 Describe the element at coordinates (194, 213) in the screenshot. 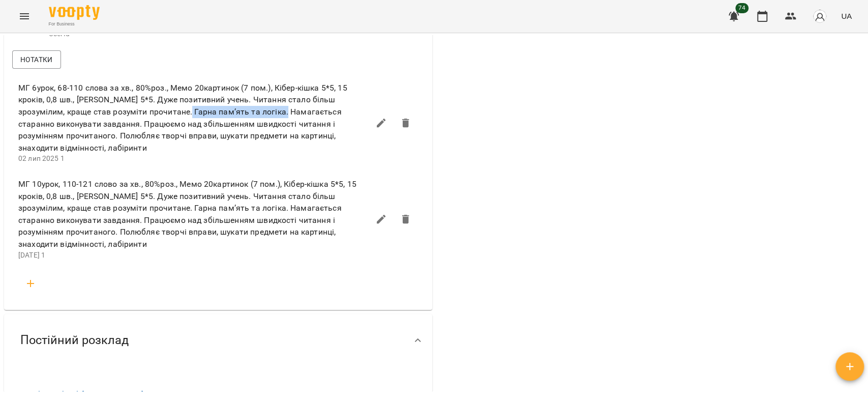

I see `span: МГ 10урок, 110-121 слово за хв., 80%роз., Мемо 20картинок (7 пом.), Кібер-кішка 5*5, 15 кроків, 0...` at that location.